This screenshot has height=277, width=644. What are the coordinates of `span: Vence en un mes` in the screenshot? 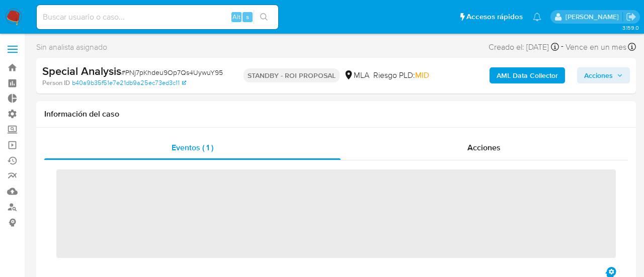 It's located at (595, 47).